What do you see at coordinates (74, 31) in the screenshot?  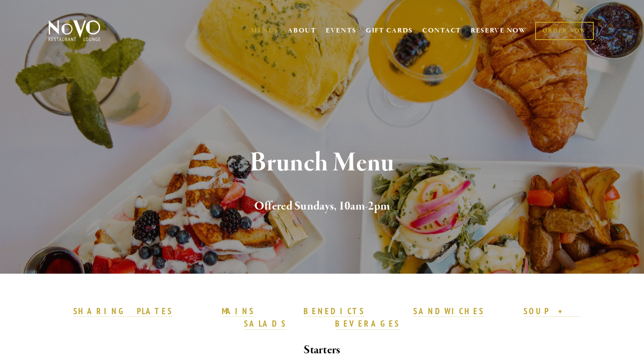 I see `img: Novo Restaurant &amp; Lounge` at bounding box center [74, 31].